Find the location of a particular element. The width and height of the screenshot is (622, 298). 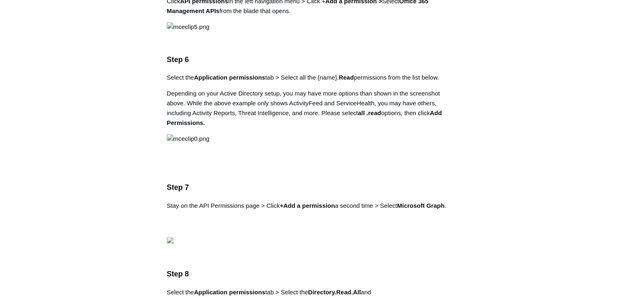

p: Stay on the API Permissions page > Click a second time > Select . is located at coordinates (311, 216).